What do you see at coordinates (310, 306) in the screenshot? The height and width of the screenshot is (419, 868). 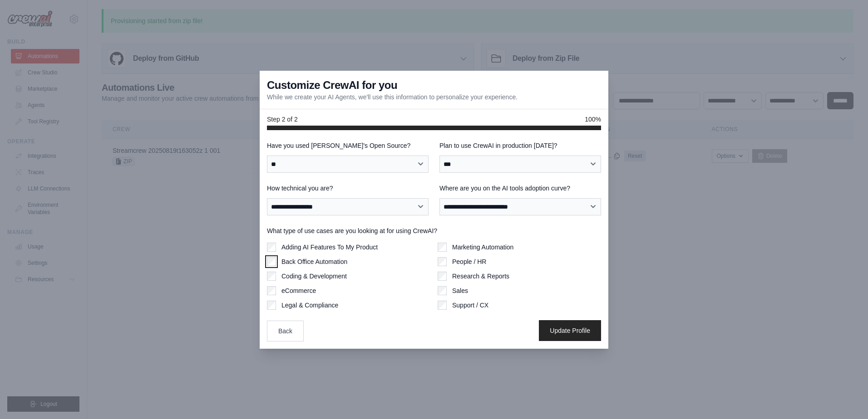 I see `label: Legal & Compliance` at bounding box center [310, 306].